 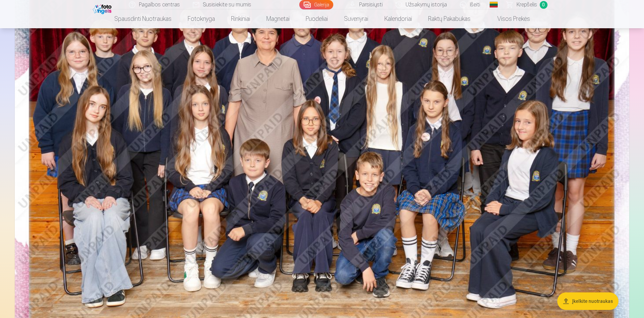 What do you see at coordinates (241, 19) in the screenshot?
I see `a: Rinkiniai` at bounding box center [241, 19].